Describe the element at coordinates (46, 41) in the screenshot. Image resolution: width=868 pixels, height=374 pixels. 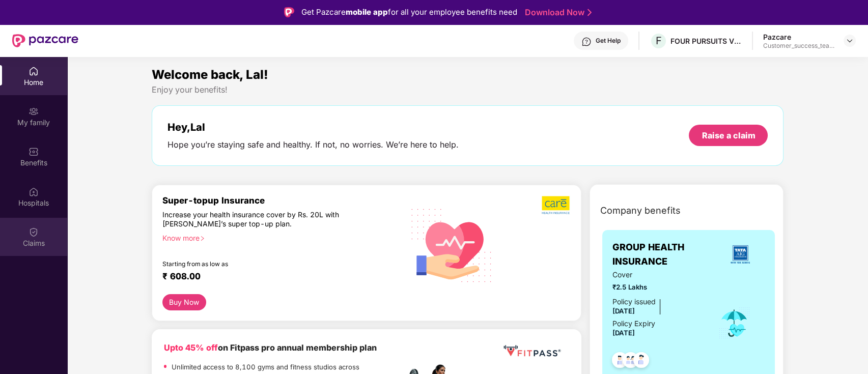
I see `img: New Pazcare Logo` at that location.